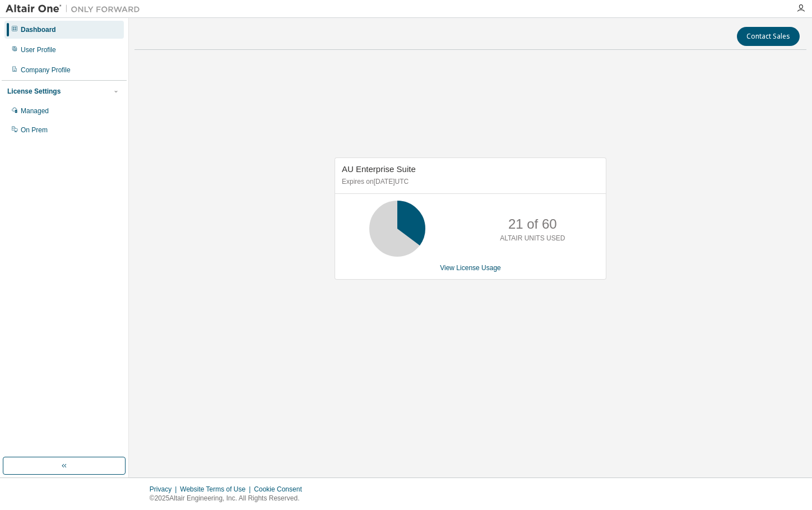 This screenshot has width=812, height=510. What do you see at coordinates (165, 489) in the screenshot?
I see `div: Privacy` at bounding box center [165, 489].